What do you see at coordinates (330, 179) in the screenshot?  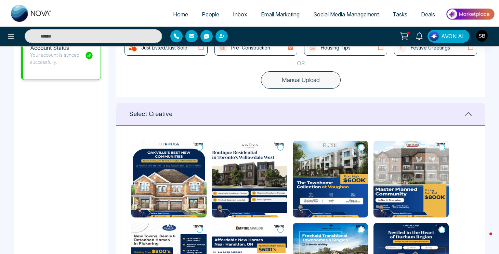 I see `img: Explore Flori.png` at bounding box center [330, 179].